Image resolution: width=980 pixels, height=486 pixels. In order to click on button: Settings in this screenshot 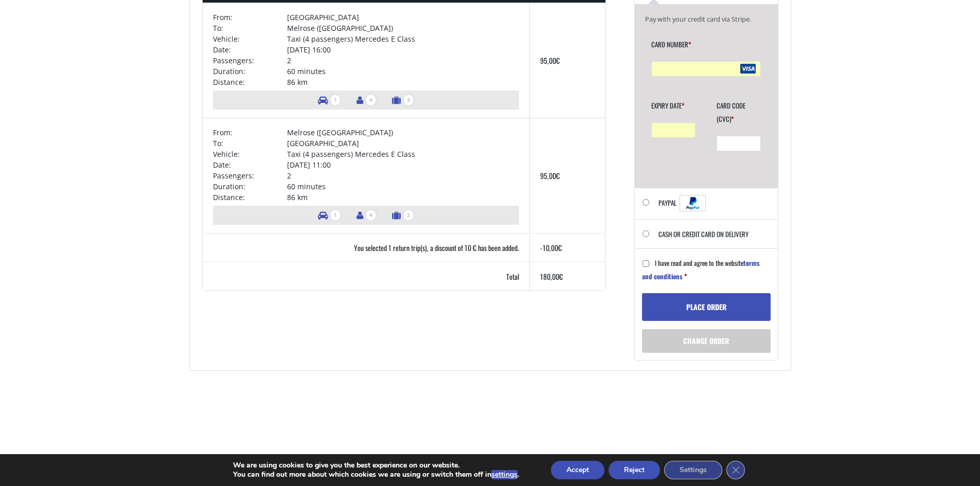, I will do `click(693, 470)`.